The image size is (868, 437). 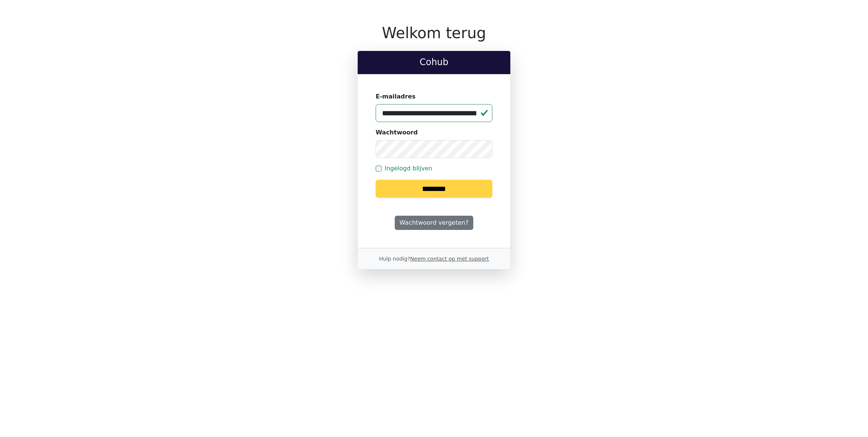 What do you see at coordinates (434, 33) in the screenshot?
I see `h1: Welkom terug` at bounding box center [434, 33].